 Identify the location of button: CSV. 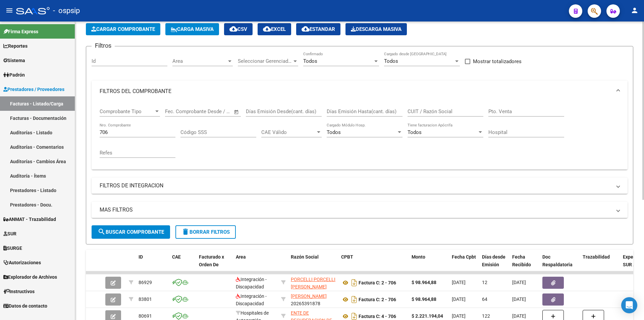
(238, 29).